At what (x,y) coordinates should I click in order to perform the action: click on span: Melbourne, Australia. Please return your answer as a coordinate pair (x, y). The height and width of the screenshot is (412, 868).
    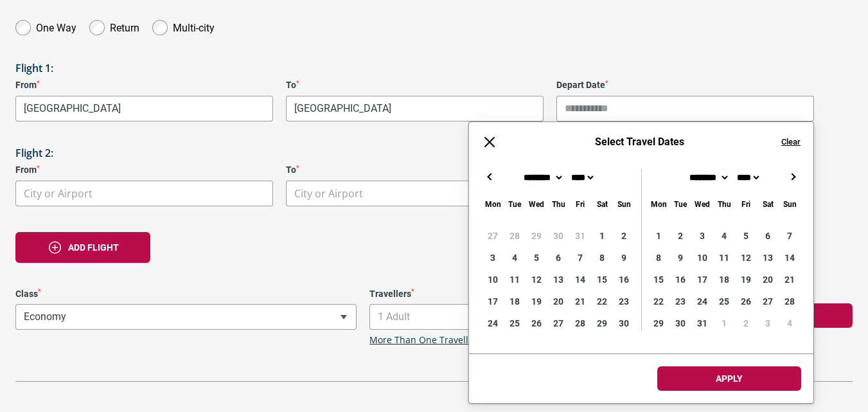
    Looking at the image, I should click on (144, 109).